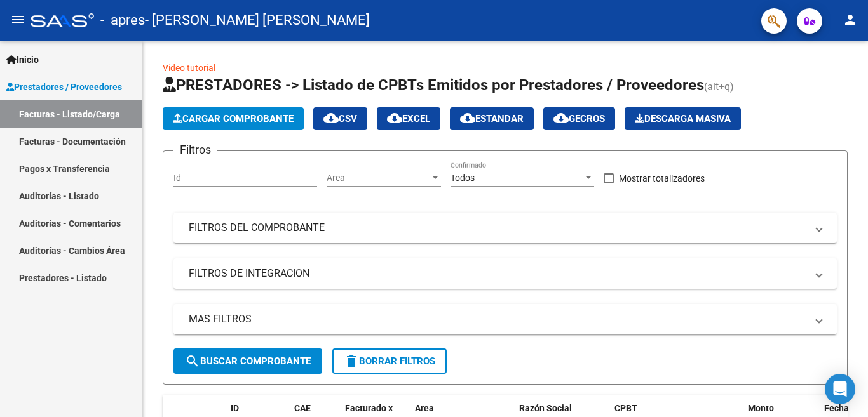 The width and height of the screenshot is (868, 417). I want to click on span: Mostrar totalizadores, so click(661, 179).